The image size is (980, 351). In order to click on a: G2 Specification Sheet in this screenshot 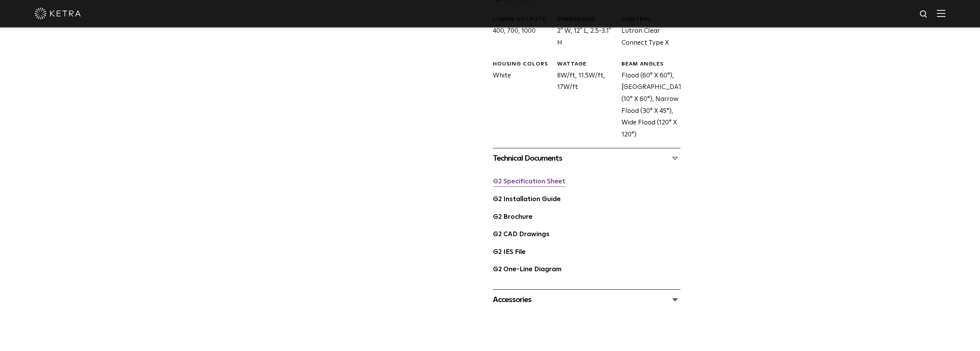, I will do `click(529, 181)`.